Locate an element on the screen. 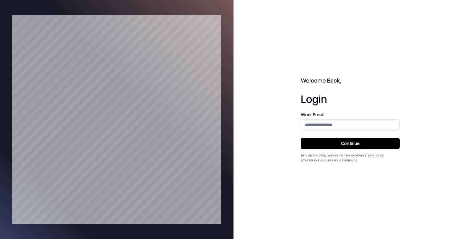 The image size is (467, 239). a: Privacy Statement is located at coordinates (342, 158).